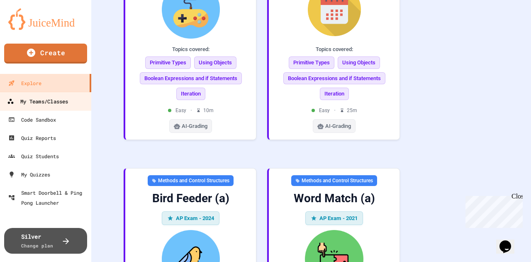  I want to click on div: Silver, so click(37, 240).